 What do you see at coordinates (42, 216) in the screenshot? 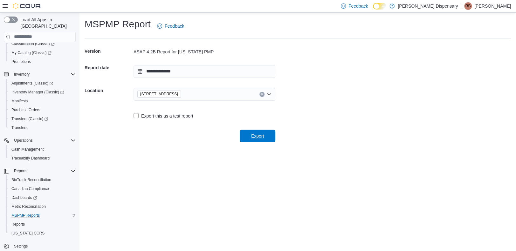
I see `button: MSPMP Reports` at bounding box center [42, 216].